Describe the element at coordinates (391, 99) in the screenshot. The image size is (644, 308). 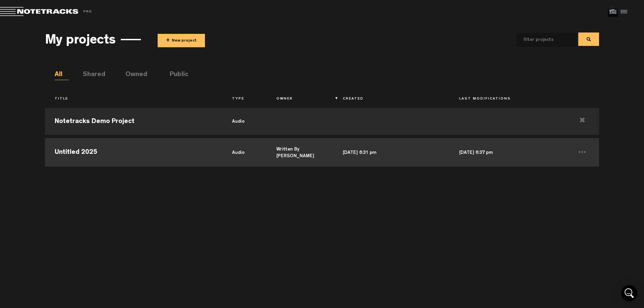
I see `th: Created` at that location.